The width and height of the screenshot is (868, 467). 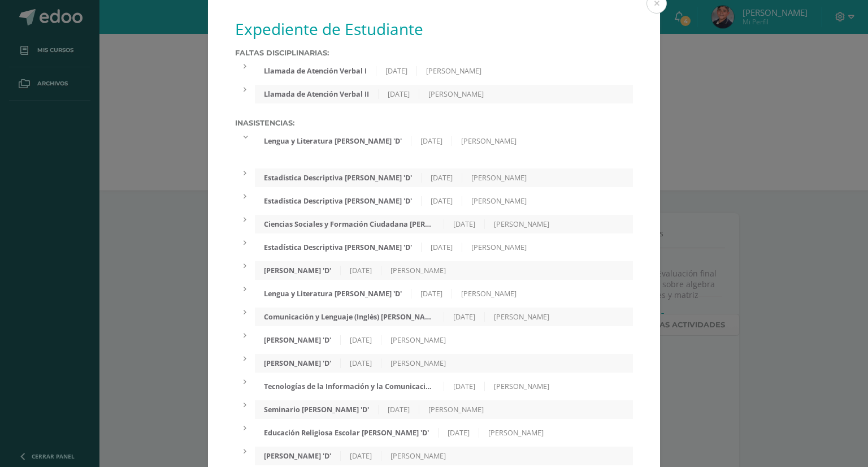 What do you see at coordinates (350, 386) in the screenshot?
I see `div: Tecnologías de la Información y la Comunicación Quinto Bachillerato 'D'` at bounding box center [350, 386].